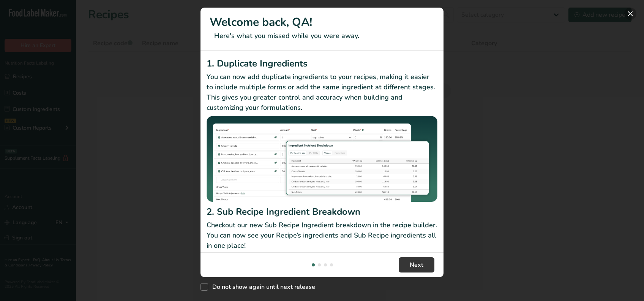 The width and height of the screenshot is (644, 301). Describe the element at coordinates (322, 158) in the screenshot. I see `img: Duplicate Ingredients` at that location.